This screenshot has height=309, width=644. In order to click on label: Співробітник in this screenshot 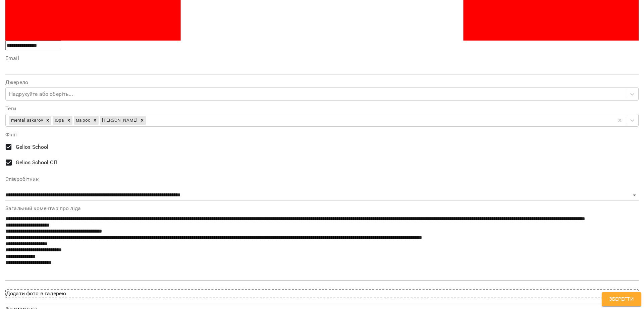, I will do `click(322, 180)`.